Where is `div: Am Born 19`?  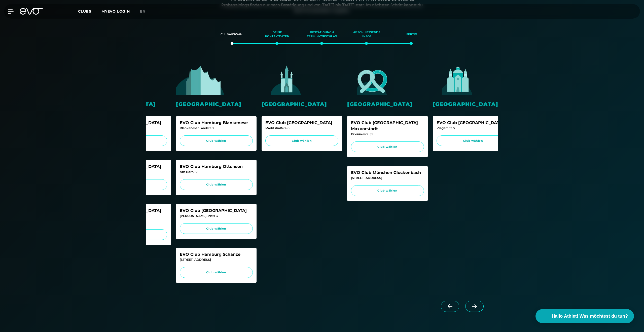 div: Am Born 19 is located at coordinates (216, 172).